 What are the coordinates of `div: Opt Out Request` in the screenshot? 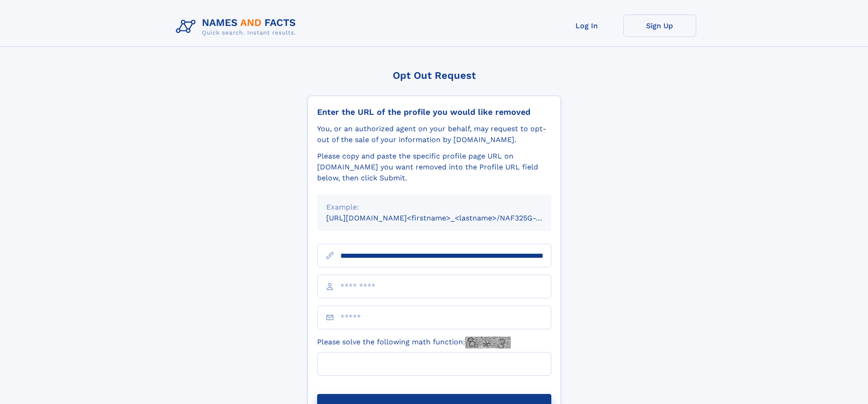 It's located at (434, 75).